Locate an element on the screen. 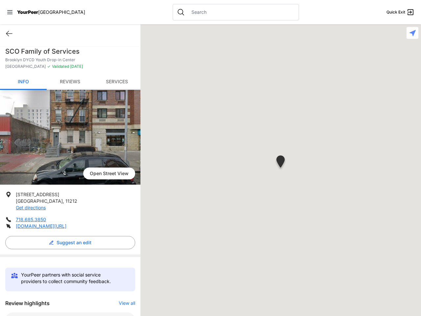  p: YourPeer partners with social service providers to collect community feedback. is located at coordinates (71, 278).